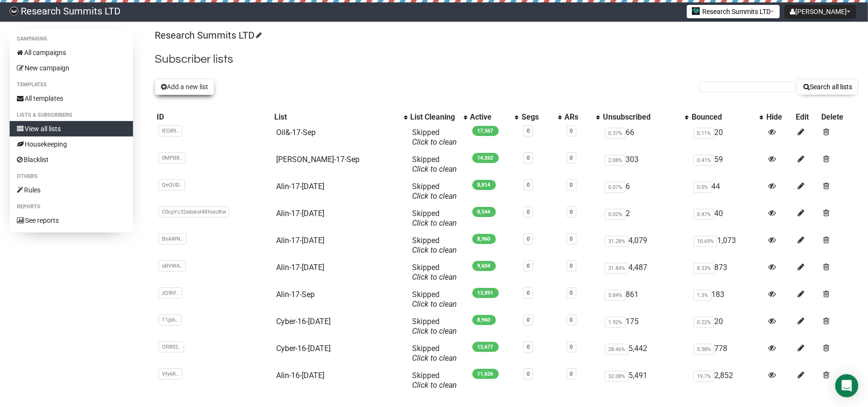 This screenshot has width=868, height=407. I want to click on span: 0.41%, so click(704, 160).